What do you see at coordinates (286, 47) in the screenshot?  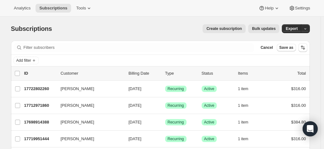 I see `span: Save as` at bounding box center [286, 47].